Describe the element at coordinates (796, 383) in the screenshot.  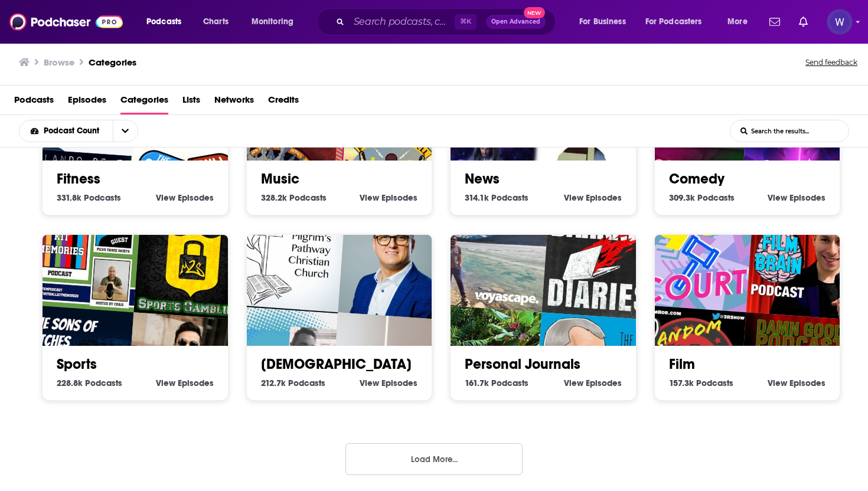
I see `a: View Film Episodes` at that location.